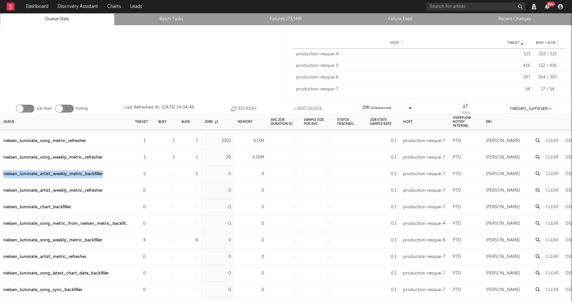  I want to click on div: Sample Size For Avg, so click(317, 121).